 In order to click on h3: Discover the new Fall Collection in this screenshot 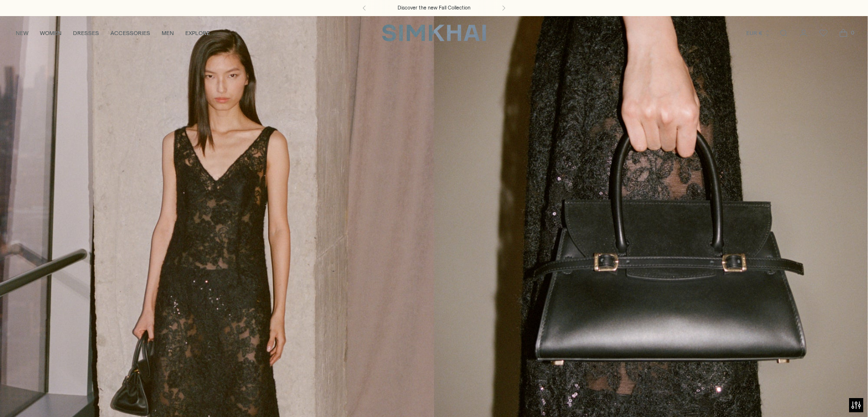, I will do `click(434, 8)`.